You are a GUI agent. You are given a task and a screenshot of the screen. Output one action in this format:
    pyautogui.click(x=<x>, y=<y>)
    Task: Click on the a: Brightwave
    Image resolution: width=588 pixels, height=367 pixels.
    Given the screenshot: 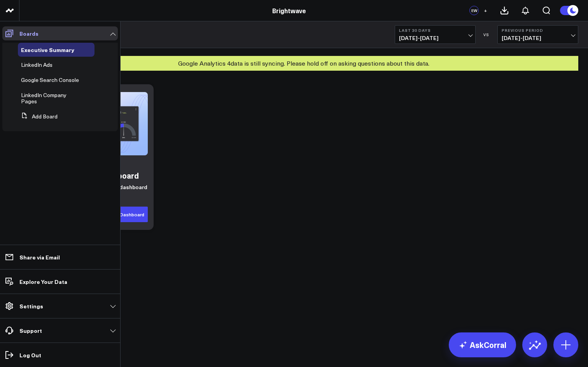 What is the action you would take?
    pyautogui.click(x=289, y=10)
    